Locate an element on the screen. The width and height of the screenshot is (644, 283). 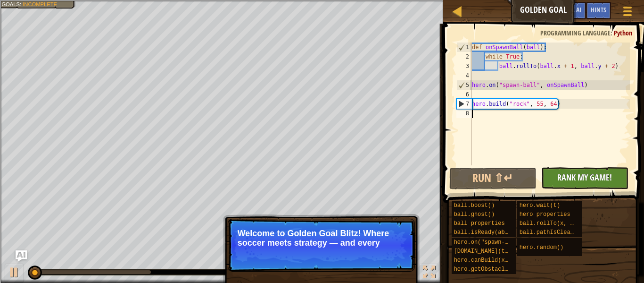
span: ball.pathIsClear(x, y) is located at coordinates (557, 232).